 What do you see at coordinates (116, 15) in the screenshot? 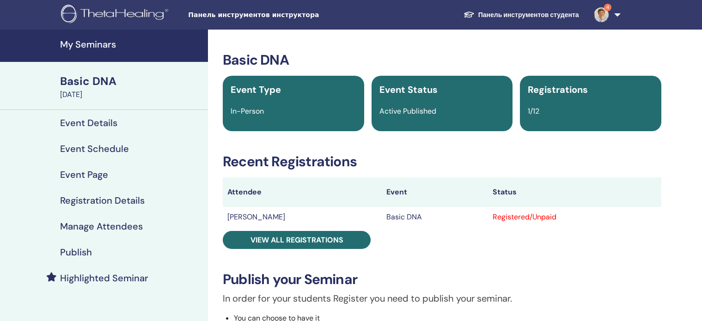
I see `img: logo.png` at bounding box center [116, 15].